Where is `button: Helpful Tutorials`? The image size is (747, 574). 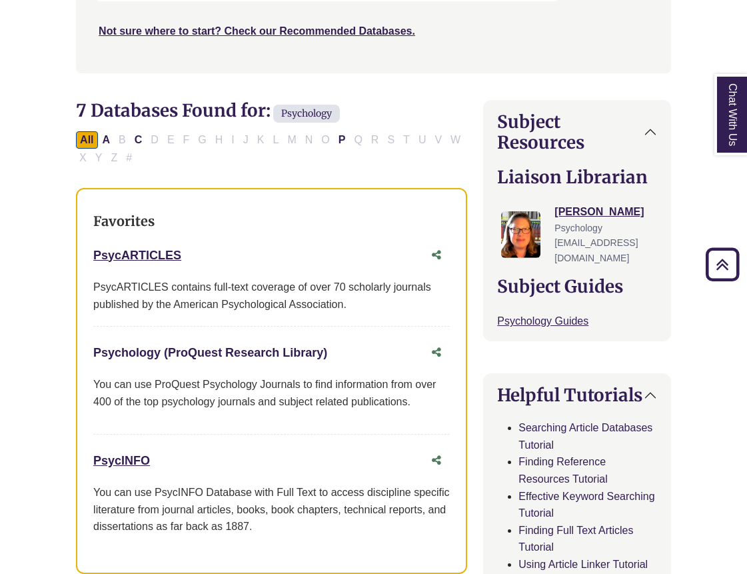 button: Helpful Tutorials is located at coordinates (577, 394).